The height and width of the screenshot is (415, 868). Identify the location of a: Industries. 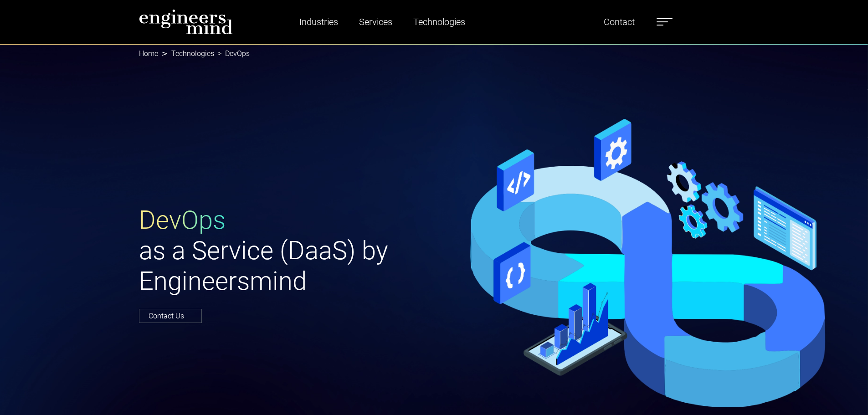
(318, 22).